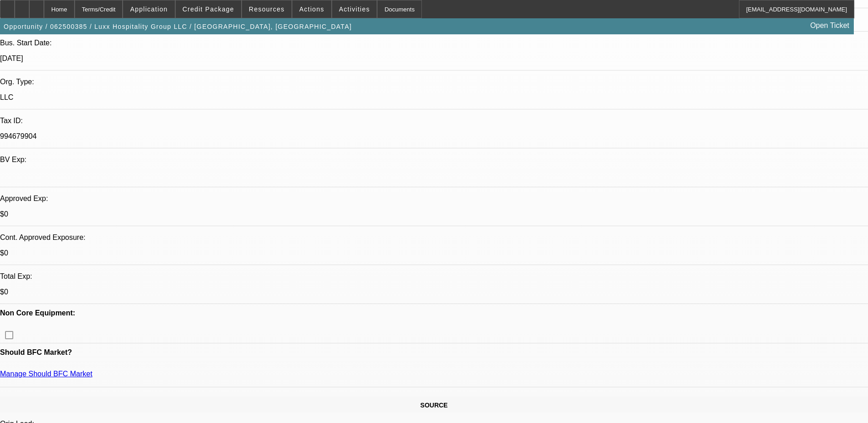 The width and height of the screenshot is (868, 423). Describe the element at coordinates (267, 9) in the screenshot. I see `span: Resources` at that location.